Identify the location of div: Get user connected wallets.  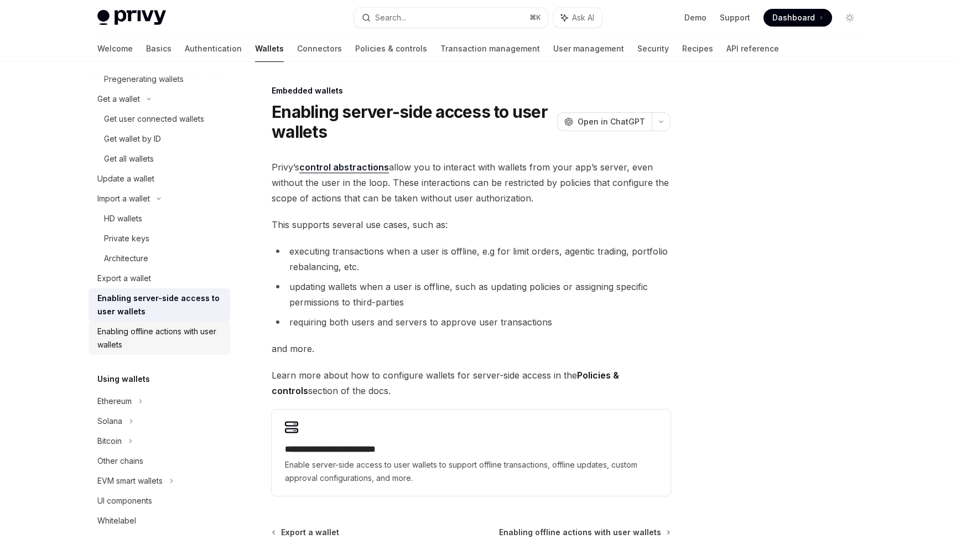
(154, 119).